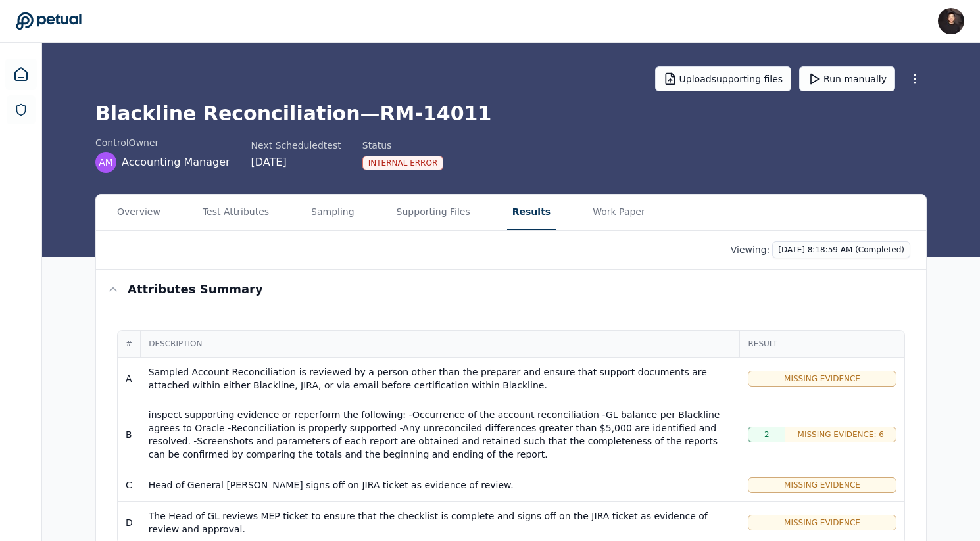 The height and width of the screenshot is (541, 980). Describe the element at coordinates (915, 79) in the screenshot. I see `button: More Options` at that location.